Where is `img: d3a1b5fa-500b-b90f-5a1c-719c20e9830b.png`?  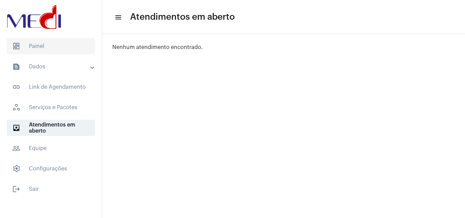
img: d3a1b5fa-500b-b90f-5a1c-719c20e9830b.png is located at coordinates (34, 17).